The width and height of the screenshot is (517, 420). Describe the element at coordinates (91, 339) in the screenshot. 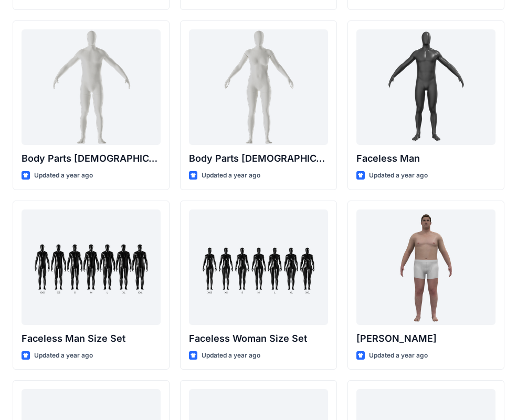

I see `p: Faceless Man Size Set` at that location.